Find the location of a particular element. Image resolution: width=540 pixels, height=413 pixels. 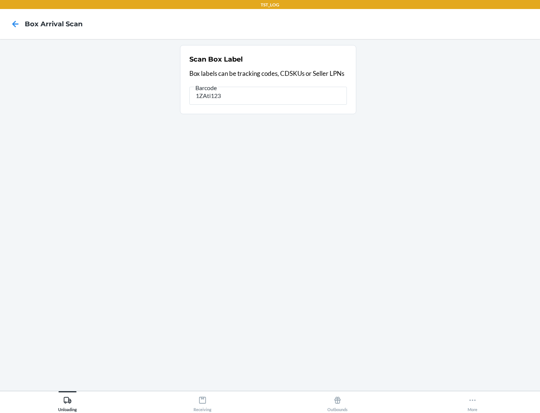

p: TST_LOG is located at coordinates (270, 5).